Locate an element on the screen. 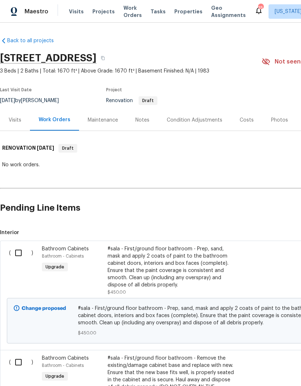 The height and width of the screenshot is (386, 301). span: Maestro is located at coordinates (36, 12).